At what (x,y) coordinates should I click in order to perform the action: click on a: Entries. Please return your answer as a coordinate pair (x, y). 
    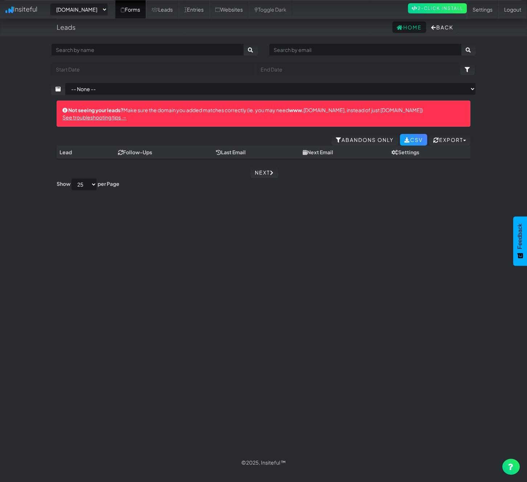
    Looking at the image, I should click on (194, 9).